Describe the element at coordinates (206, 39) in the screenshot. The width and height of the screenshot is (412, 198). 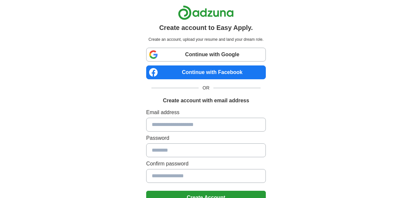
I see `p: Create an account, upload your resume and land your dream role.` at that location.